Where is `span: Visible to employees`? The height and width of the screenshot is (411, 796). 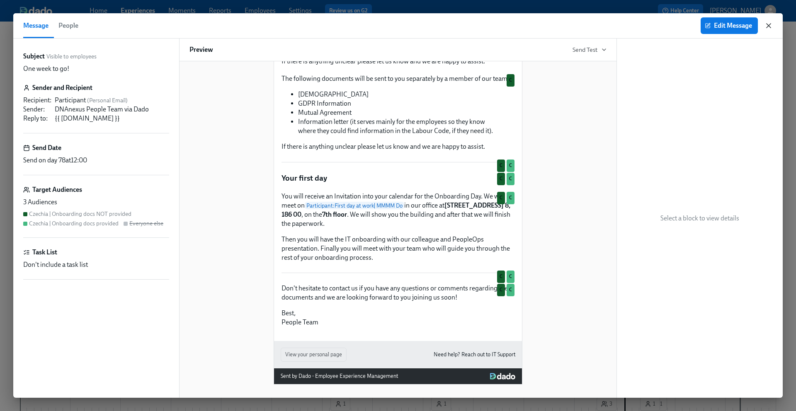
span: Visible to employees is located at coordinates (71, 56).